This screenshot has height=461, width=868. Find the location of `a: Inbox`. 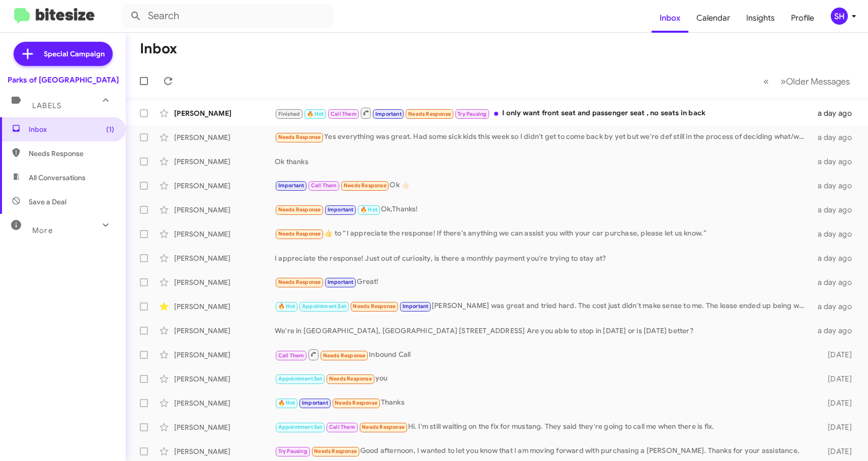

a: Inbox is located at coordinates (670, 18).